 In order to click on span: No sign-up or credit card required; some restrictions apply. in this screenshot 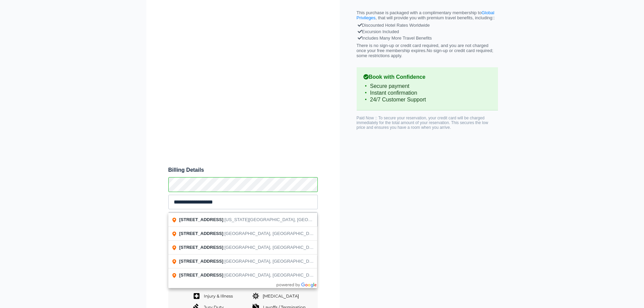, I will do `click(425, 53)`.